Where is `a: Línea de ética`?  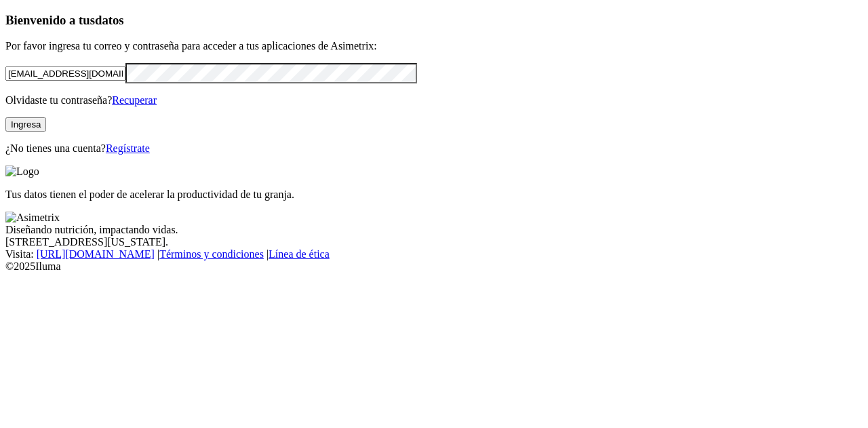 a: Línea de ética is located at coordinates (299, 254).